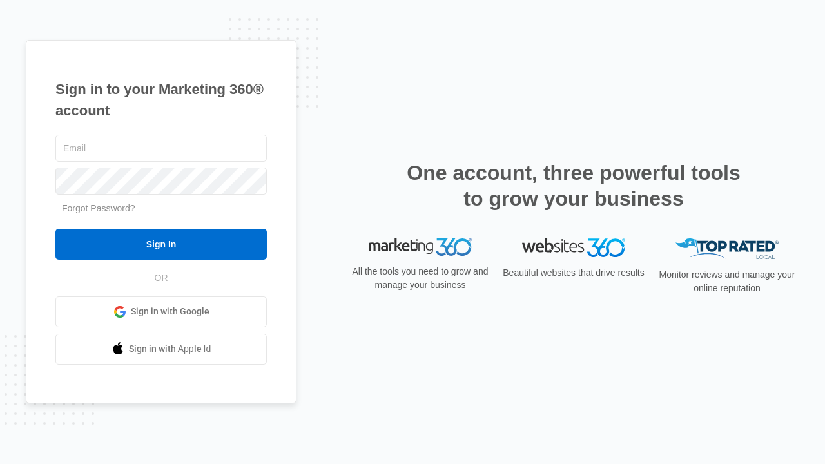  I want to click on img: Websites 360, so click(574, 248).